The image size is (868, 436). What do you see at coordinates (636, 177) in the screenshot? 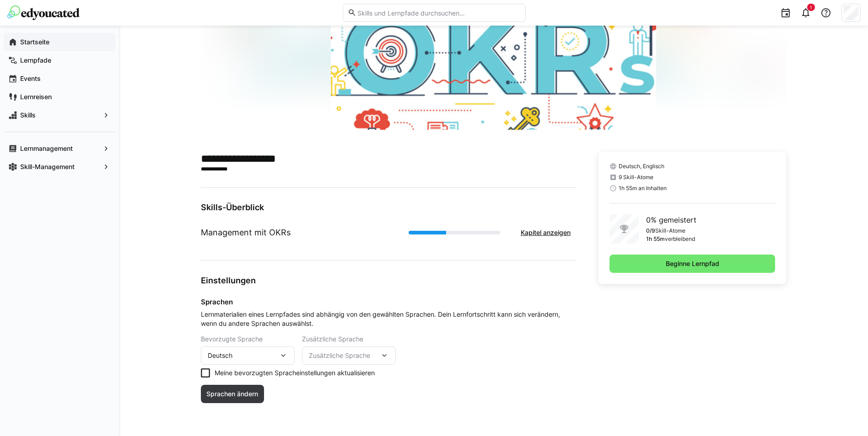
I see `span: 9 Skill-Atome` at bounding box center [636, 177].